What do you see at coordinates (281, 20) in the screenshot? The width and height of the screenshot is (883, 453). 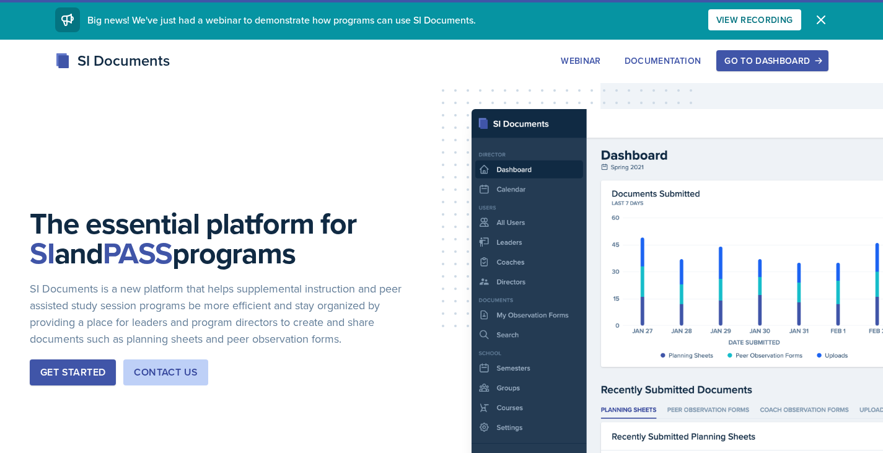 I see `span: Big news! We've just had a webinar to demonstrate how programs can use SI Documents.` at bounding box center [281, 20].